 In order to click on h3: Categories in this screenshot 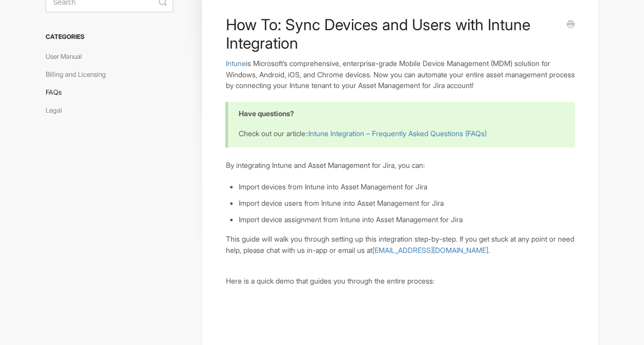, I will do `click(109, 37)`.